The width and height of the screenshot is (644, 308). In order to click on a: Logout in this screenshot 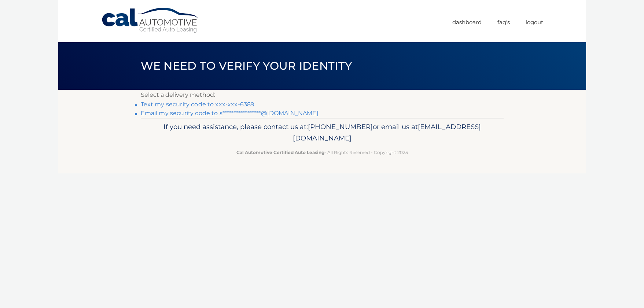, I will do `click(534, 22)`.